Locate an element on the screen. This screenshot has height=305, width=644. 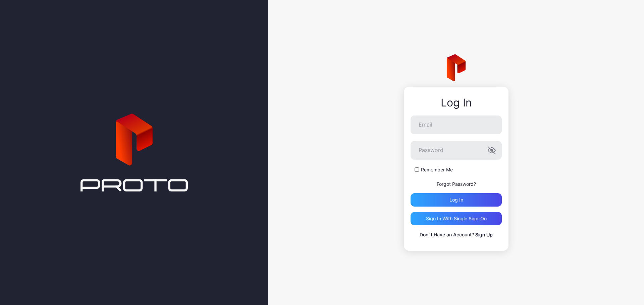
label: Remember Me is located at coordinates (437, 170).